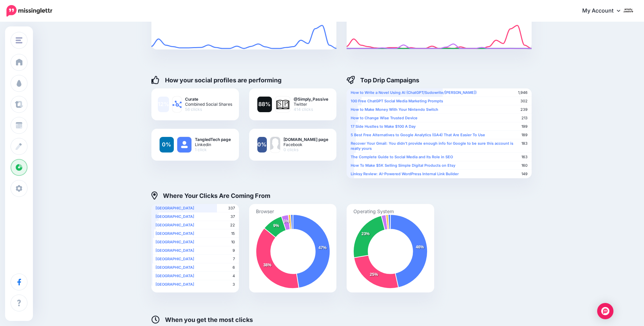  Describe the element at coordinates (216, 80) in the screenshot. I see `h4: How your social profiles are performing` at that location.